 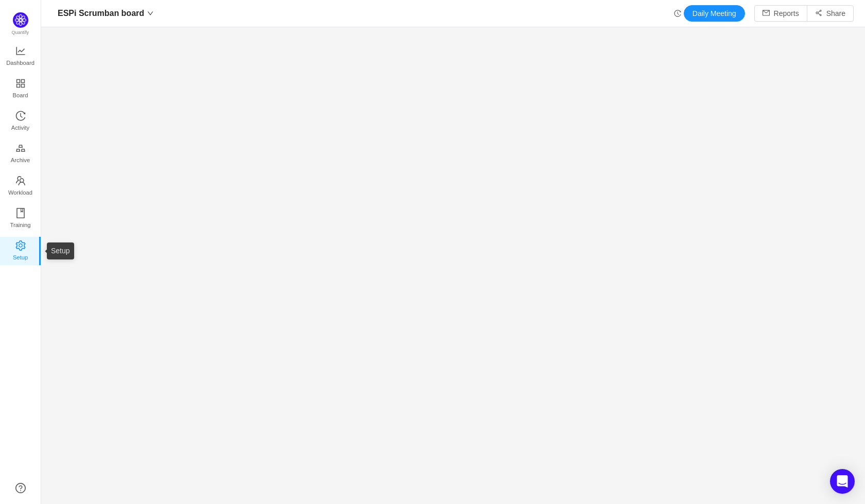 I want to click on img: Quantify, so click(x=20, y=20).